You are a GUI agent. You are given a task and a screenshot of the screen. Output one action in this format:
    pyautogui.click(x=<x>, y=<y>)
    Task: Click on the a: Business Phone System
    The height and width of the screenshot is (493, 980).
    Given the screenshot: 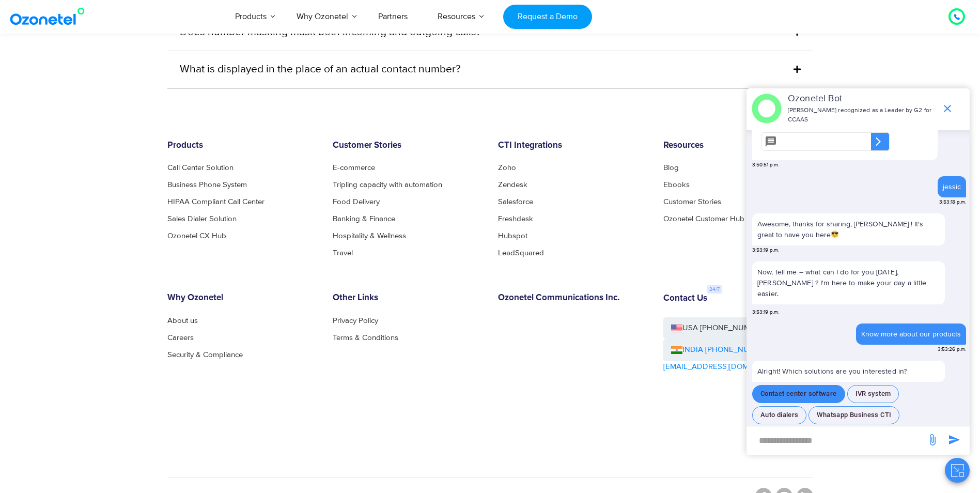 What is the action you would take?
    pyautogui.click(x=207, y=184)
    